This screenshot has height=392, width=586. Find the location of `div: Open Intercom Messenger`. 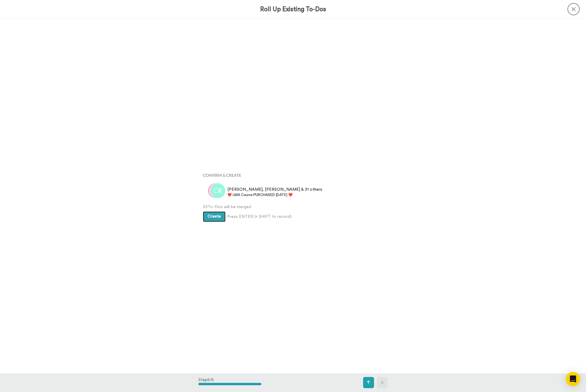

div: Open Intercom Messenger is located at coordinates (573, 379).